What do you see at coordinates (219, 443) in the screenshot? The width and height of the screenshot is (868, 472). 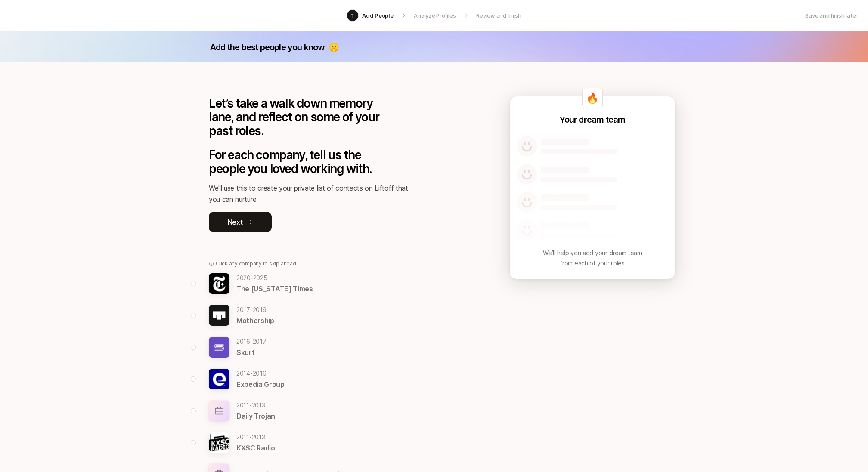 I see `img: 231a03ad_0c7b_4267_9301_2151b49a8e6c.jpg` at bounding box center [219, 443].